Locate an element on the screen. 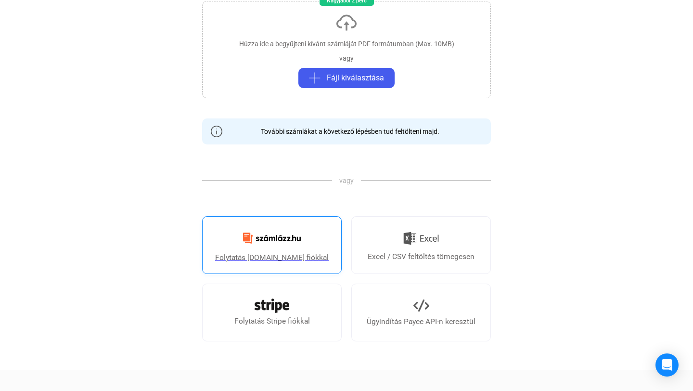 This screenshot has height=391, width=693. img: plus-grey is located at coordinates (315, 78).